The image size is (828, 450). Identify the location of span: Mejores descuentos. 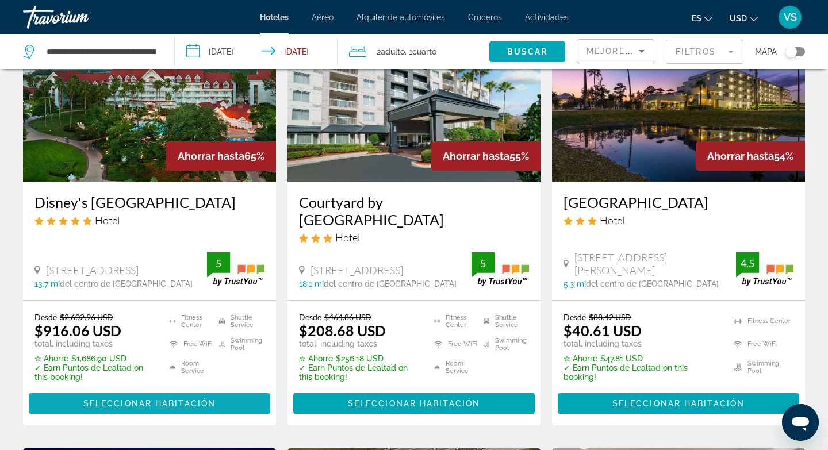
(644, 51).